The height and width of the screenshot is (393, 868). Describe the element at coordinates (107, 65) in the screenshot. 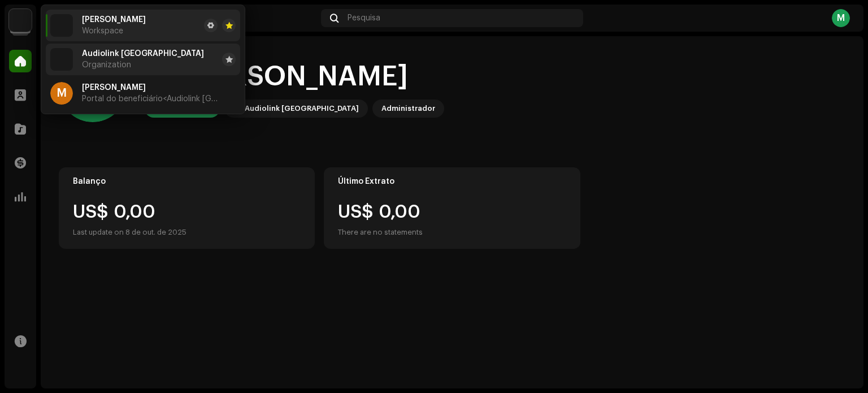

I see `span: Organization` at that location.